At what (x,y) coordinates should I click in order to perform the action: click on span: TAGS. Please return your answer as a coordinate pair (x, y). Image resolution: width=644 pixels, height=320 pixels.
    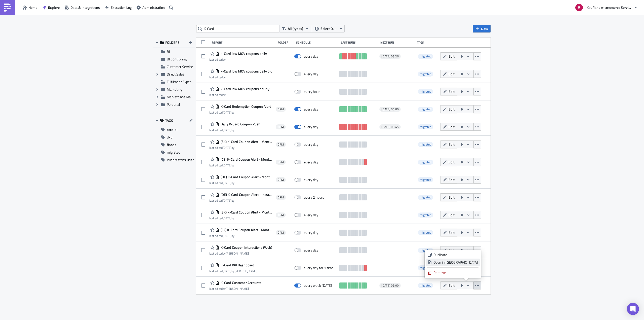
    Looking at the image, I should click on (169, 121).